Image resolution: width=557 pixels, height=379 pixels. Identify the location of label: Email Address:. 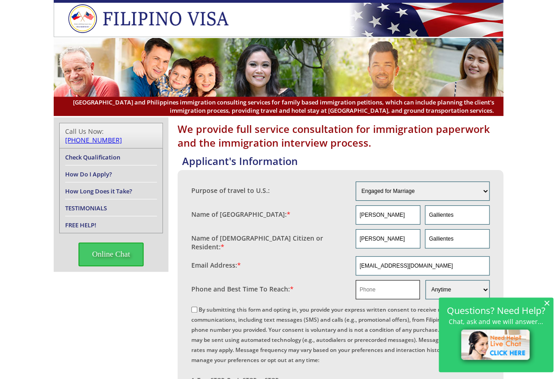
(216, 265).